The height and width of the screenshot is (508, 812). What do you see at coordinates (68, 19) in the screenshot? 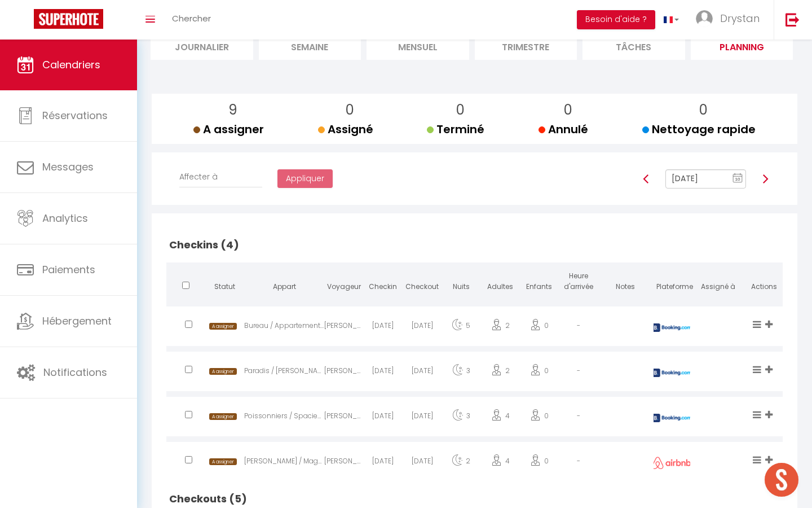
I see `img: Super Booking` at bounding box center [68, 19].